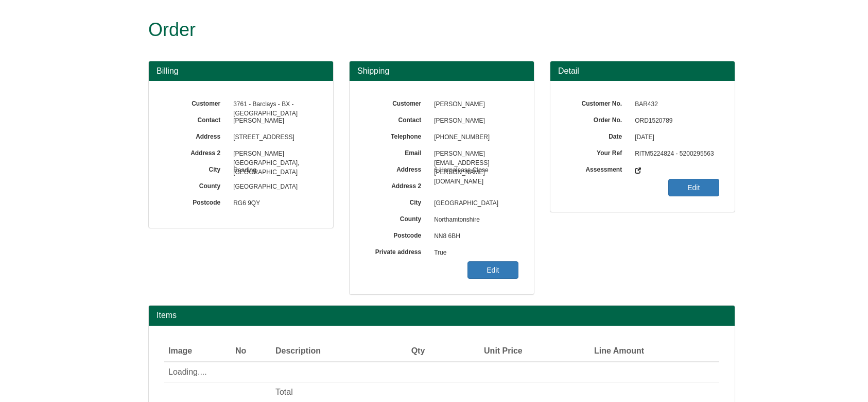  I want to click on h2: Items, so click(441, 315).